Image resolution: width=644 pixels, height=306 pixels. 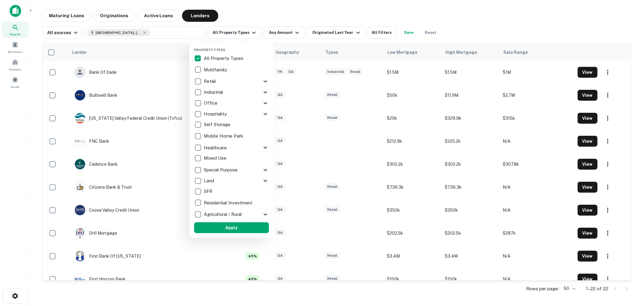 What do you see at coordinates (216, 114) in the screenshot?
I see `p: Hospitality` at bounding box center [216, 114].